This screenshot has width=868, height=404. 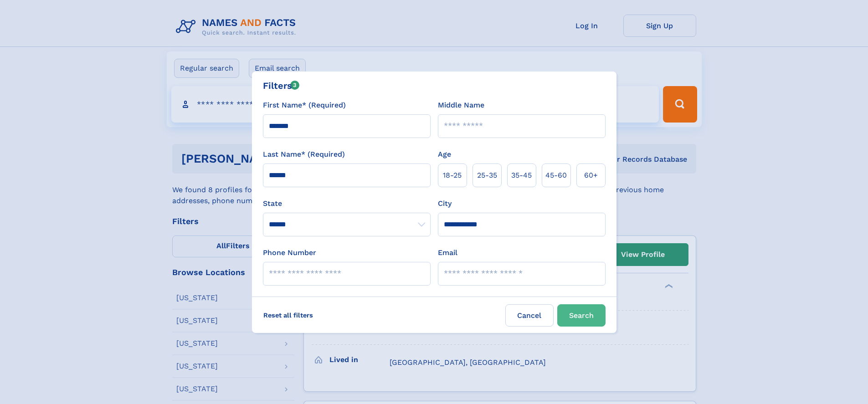 What do you see at coordinates (444, 154) in the screenshot?
I see `label: Age` at bounding box center [444, 154].